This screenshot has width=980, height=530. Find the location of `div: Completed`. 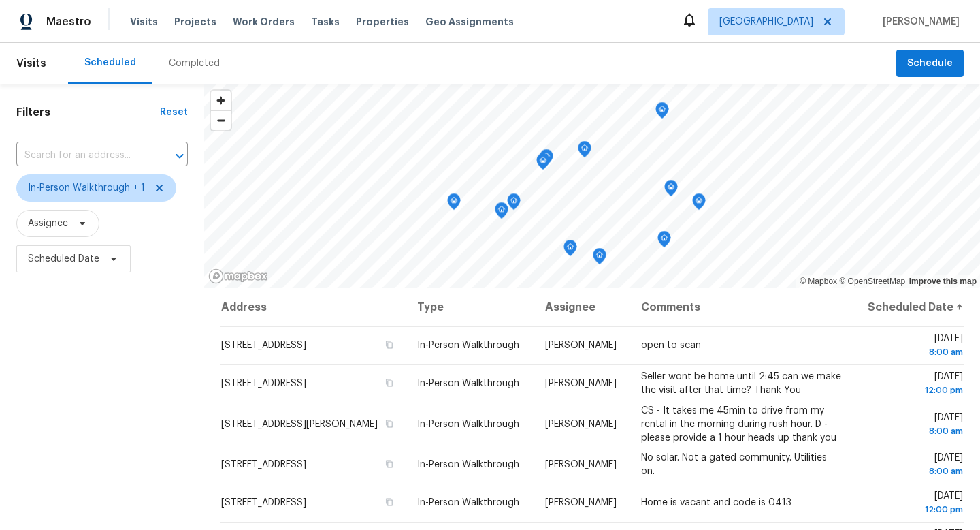

div: Completed is located at coordinates (194, 64).